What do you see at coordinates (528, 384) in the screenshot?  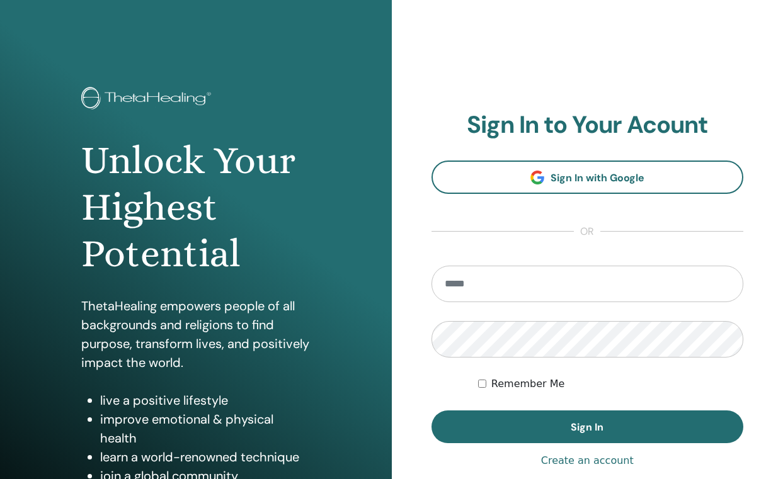 I see `label: Remember Me` at bounding box center [528, 384].